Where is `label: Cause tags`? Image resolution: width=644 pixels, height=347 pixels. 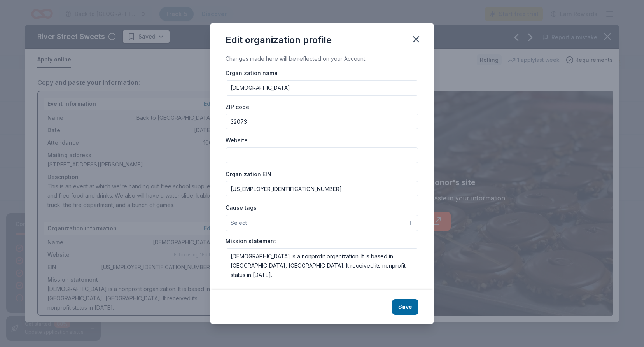
label: Cause tags is located at coordinates (241, 208).